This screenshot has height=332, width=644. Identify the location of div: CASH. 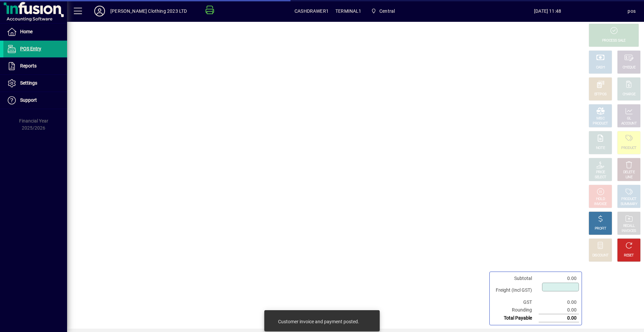
(600, 67).